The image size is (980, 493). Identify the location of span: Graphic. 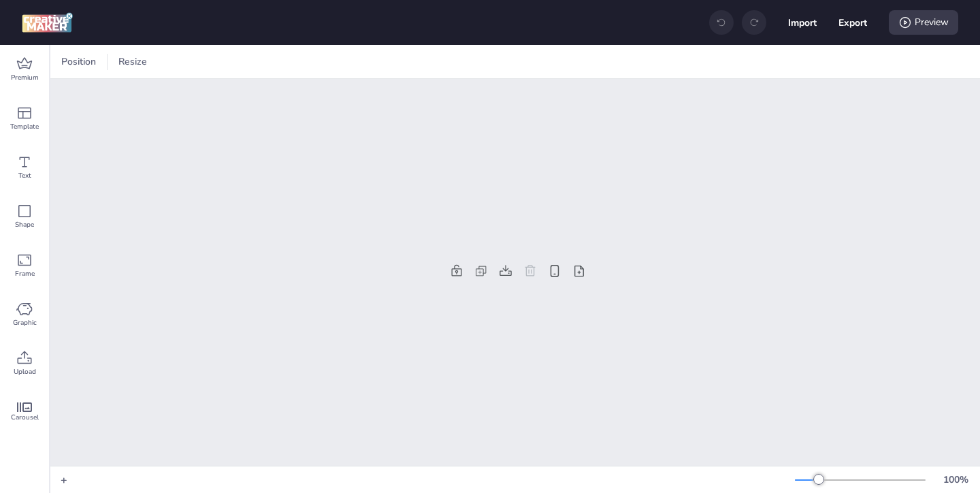
(24, 322).